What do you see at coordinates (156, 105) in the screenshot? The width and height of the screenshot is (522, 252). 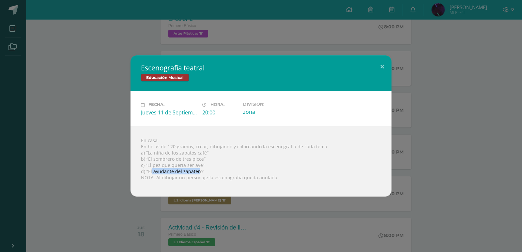 I see `span: Fecha:` at bounding box center [156, 105].